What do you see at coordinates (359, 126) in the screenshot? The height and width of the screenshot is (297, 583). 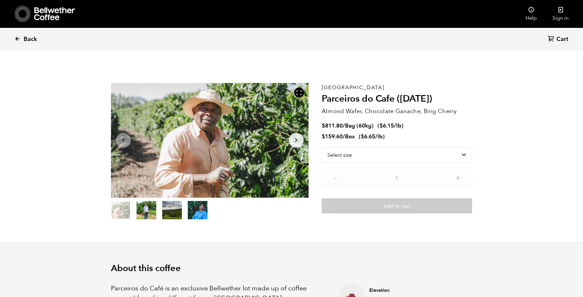 I see `span: Bag (60kg)` at bounding box center [359, 126].